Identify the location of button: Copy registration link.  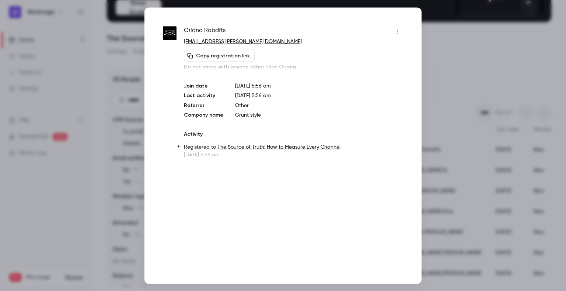
(219, 56).